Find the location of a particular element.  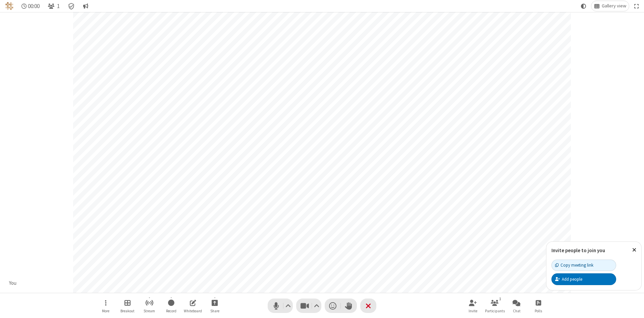

span: Breakout is located at coordinates (127, 311).